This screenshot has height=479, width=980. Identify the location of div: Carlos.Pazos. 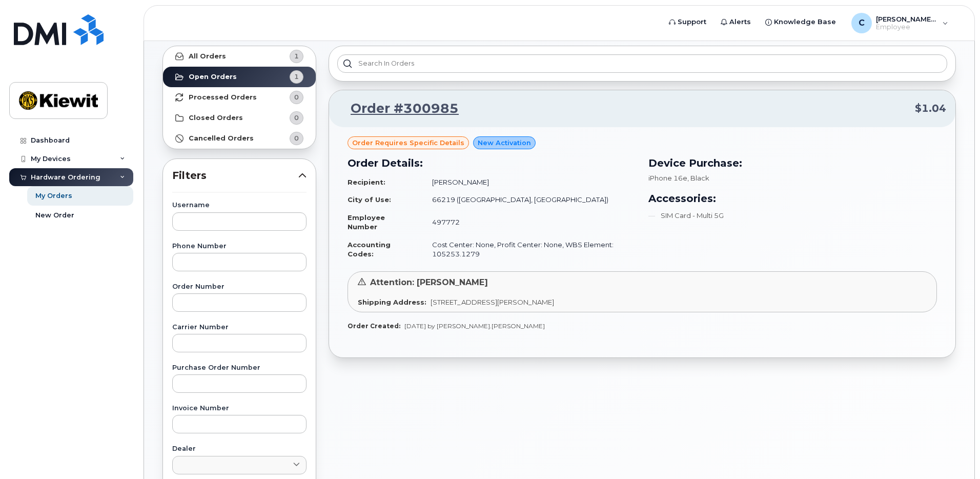
(900, 23).